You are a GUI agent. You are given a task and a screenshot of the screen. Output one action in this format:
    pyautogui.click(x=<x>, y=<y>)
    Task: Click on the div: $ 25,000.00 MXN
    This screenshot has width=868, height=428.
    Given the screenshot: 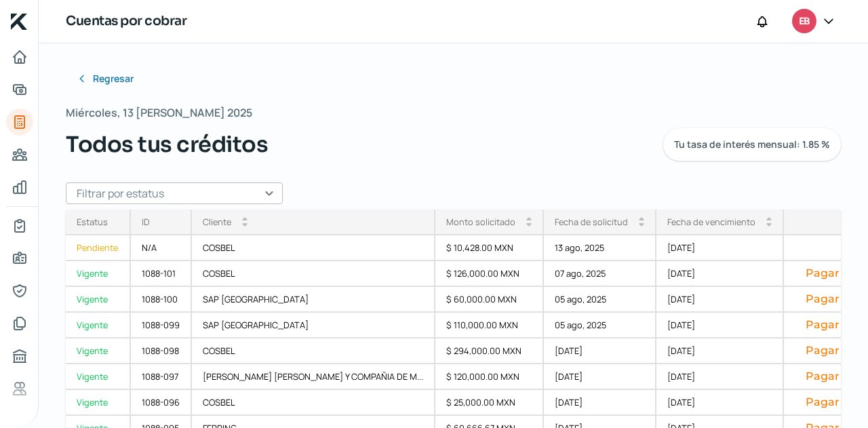 What is the action you would take?
    pyautogui.click(x=489, y=403)
    